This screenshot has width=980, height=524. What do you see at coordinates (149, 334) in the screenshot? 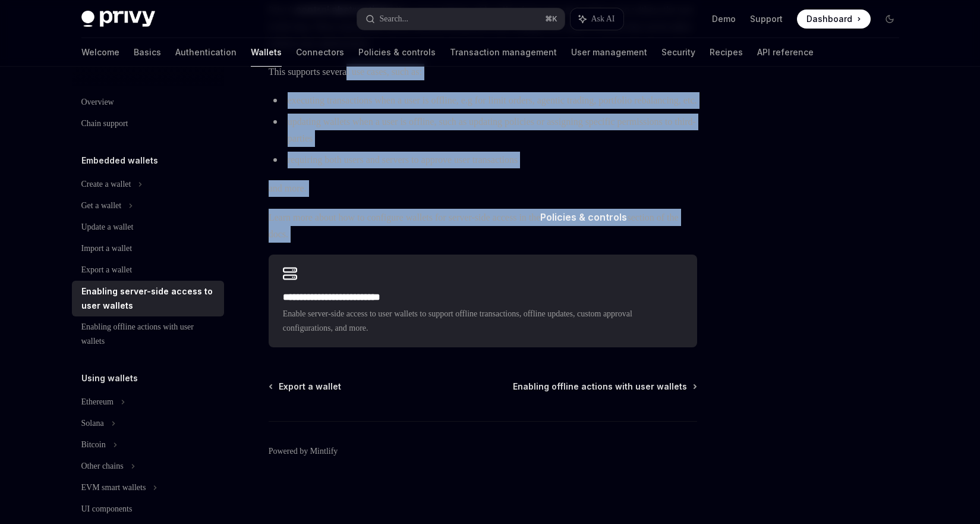
I see `div: Enabling offline actions with user wallets` at bounding box center [149, 334].